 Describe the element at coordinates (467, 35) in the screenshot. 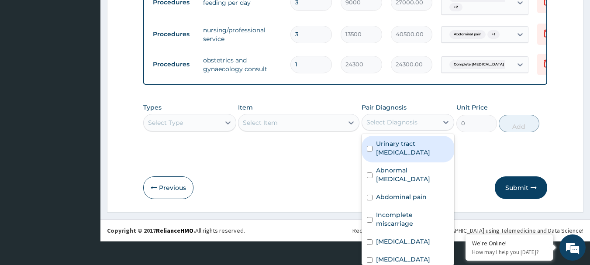

I see `span: Abdominal pain` at that location.